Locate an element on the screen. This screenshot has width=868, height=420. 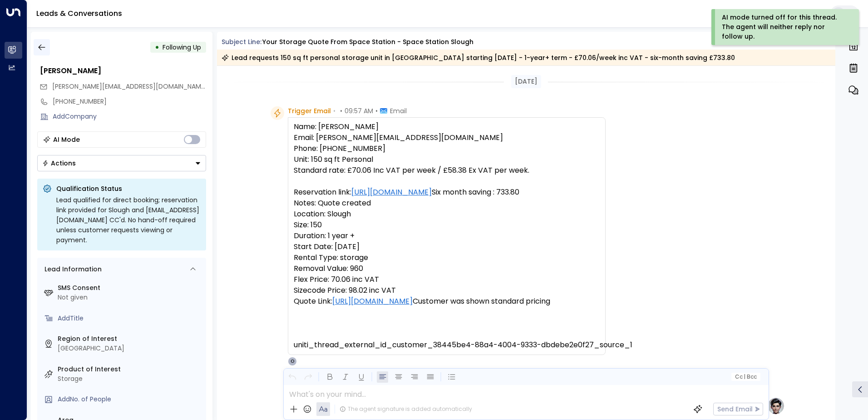
p: Qualification Status is located at coordinates (128, 189).